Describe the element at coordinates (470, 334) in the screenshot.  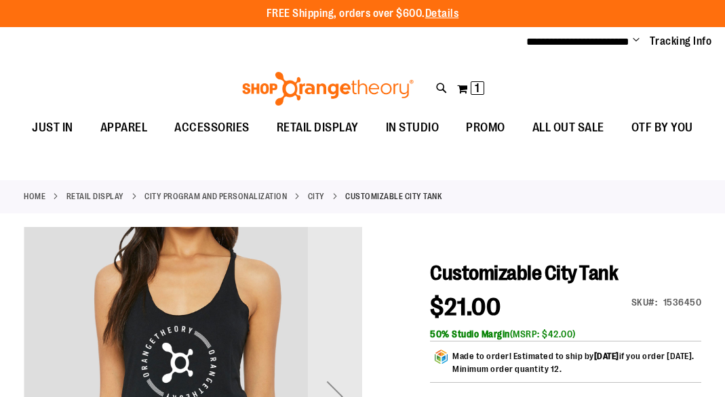
I see `b: 50% Studio Margin` at that location.